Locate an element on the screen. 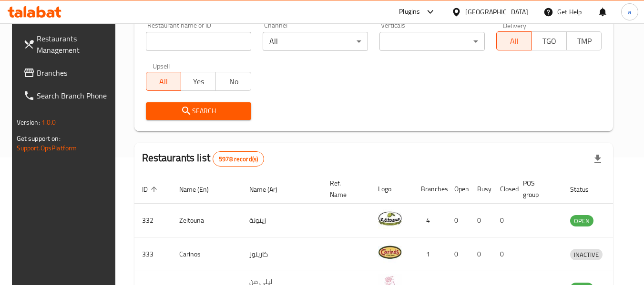 The image size is (644, 285). td: 1 is located at coordinates (430, 255).